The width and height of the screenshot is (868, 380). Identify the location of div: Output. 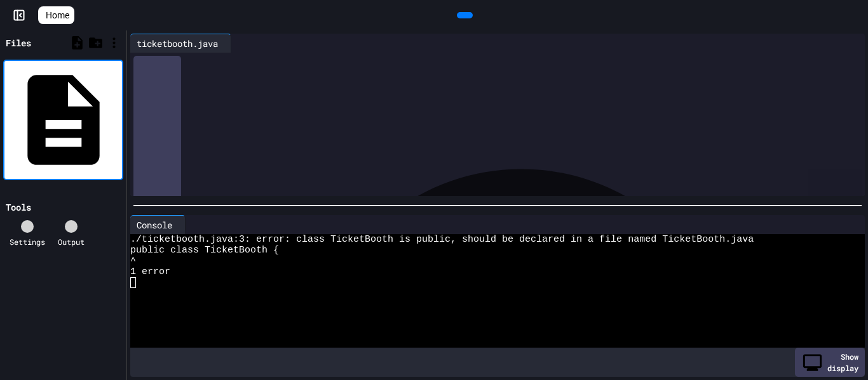
(71, 242).